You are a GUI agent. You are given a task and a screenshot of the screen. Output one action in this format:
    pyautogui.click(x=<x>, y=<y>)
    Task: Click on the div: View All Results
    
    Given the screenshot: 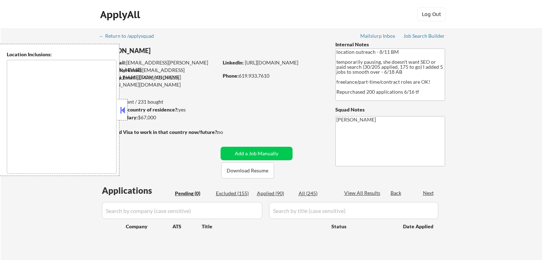 What is the action you would take?
    pyautogui.click(x=363, y=193)
    